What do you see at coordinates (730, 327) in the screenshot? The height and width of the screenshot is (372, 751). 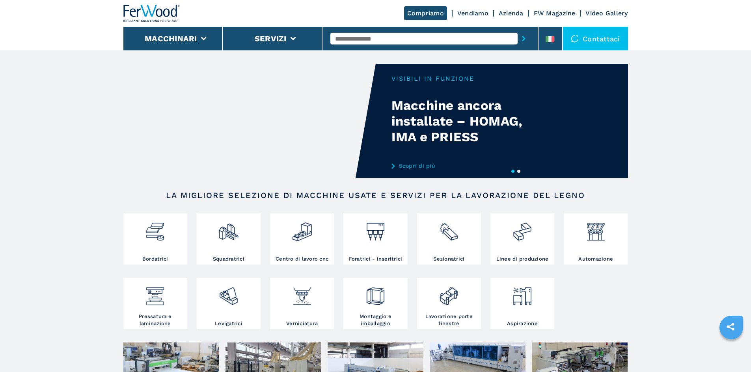 I see `a: sharethis` at bounding box center [730, 327].